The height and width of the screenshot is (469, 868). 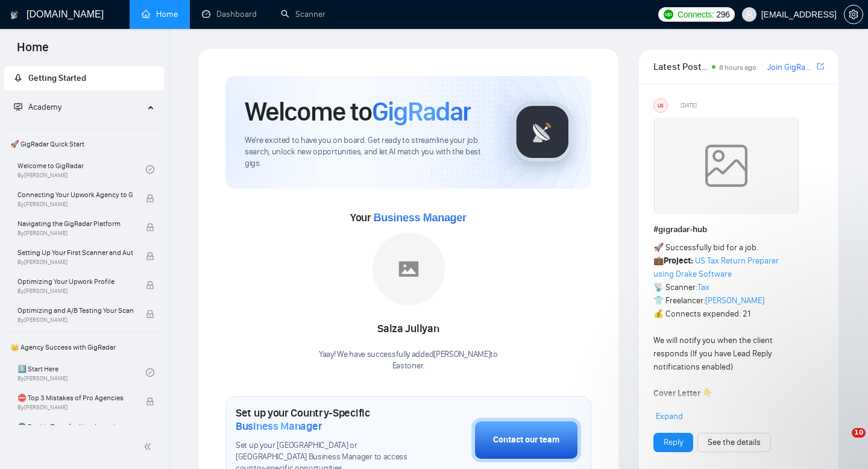 I want to click on button: setting, so click(x=854, y=14).